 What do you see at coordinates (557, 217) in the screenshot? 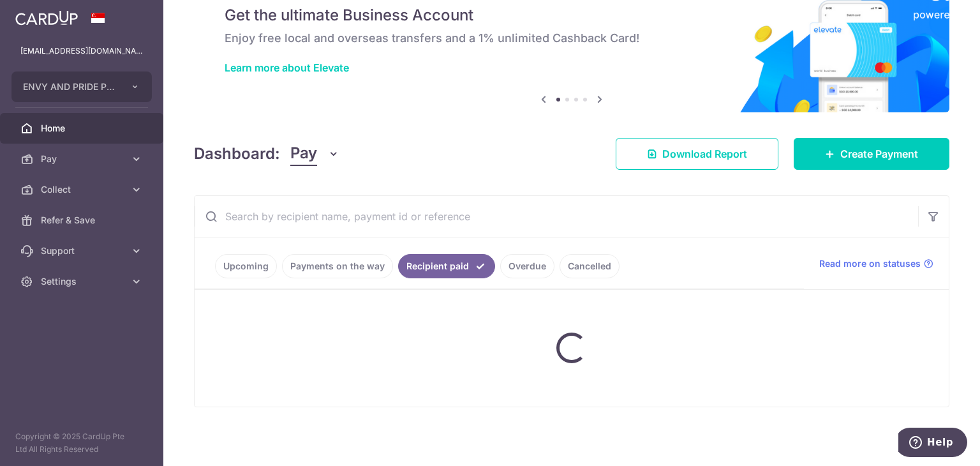
I see `input: Search by recipient name, payment id or reference` at bounding box center [557, 217].